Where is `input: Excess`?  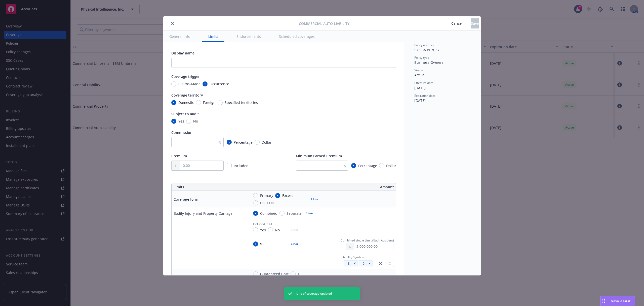 input: Excess is located at coordinates (278, 196).